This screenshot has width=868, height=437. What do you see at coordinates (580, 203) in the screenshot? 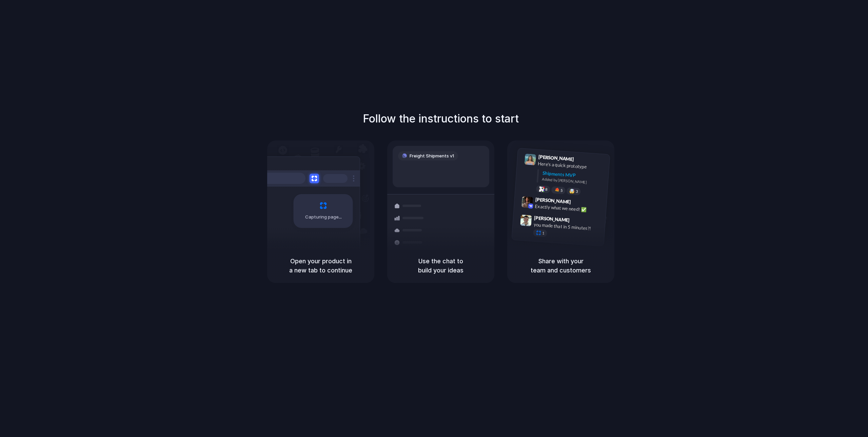
I see `span: 9:42 AM` at bounding box center [580, 203].